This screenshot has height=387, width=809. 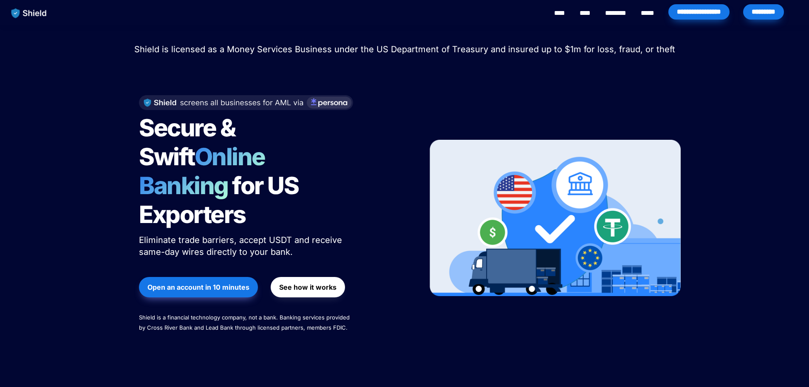 What do you see at coordinates (220, 200) in the screenshot?
I see `span: for US Exporters` at bounding box center [220, 200].